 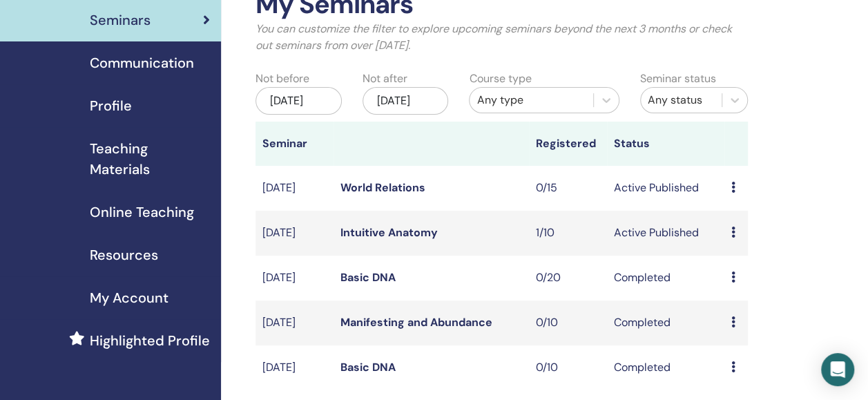 What do you see at coordinates (111, 106) in the screenshot?
I see `span: Profile` at bounding box center [111, 106].